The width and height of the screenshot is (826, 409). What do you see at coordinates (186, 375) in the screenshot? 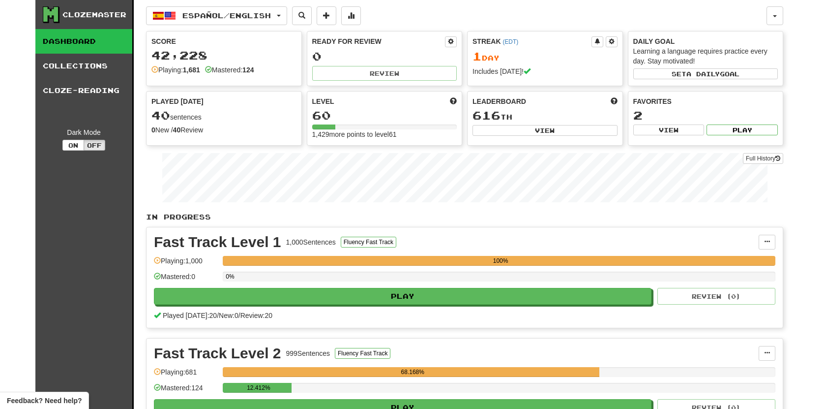
I see `div: Playing: 681` at bounding box center [186, 375].